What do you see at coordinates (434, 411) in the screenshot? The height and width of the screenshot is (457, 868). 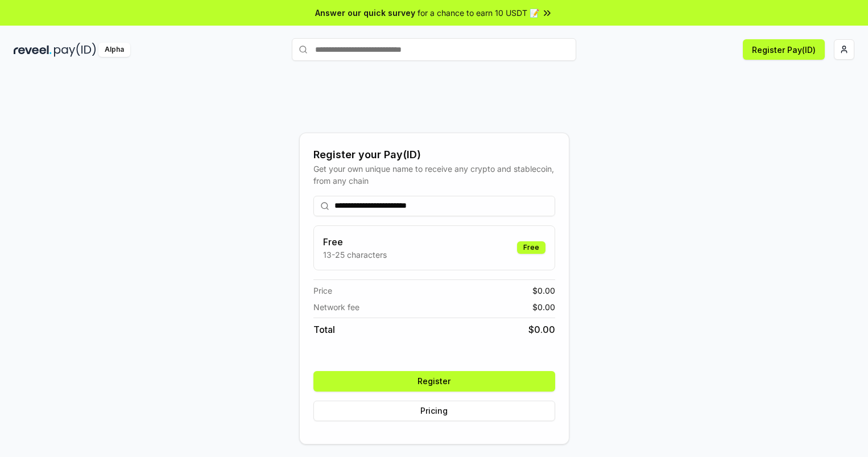 I see `button: Pricing` at bounding box center [434, 411].